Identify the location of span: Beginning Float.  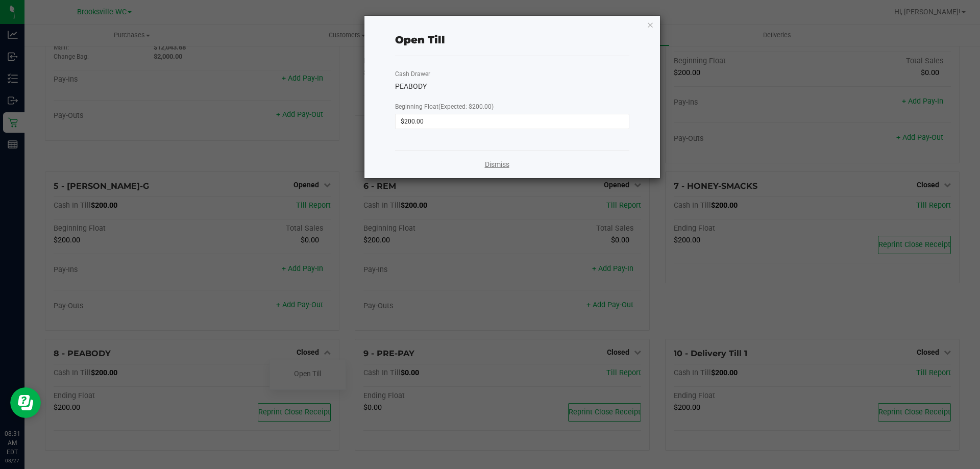
(444, 107).